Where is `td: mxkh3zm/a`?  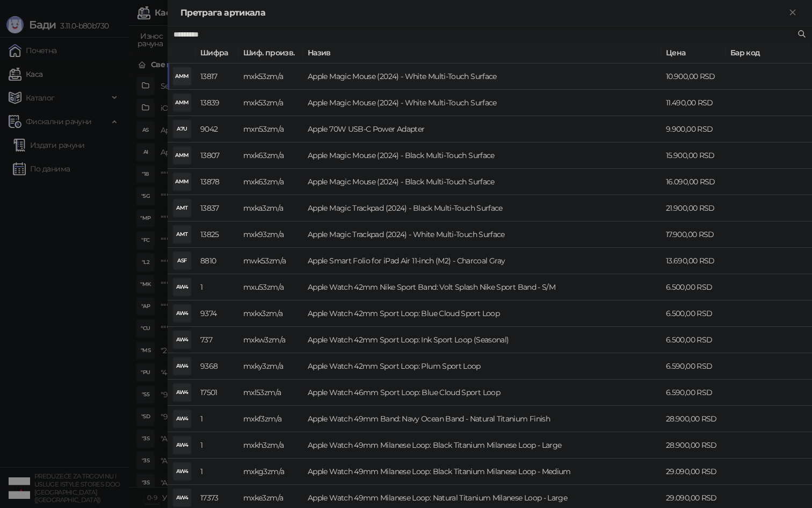 td: mxkh3zm/a is located at coordinates (271, 445).